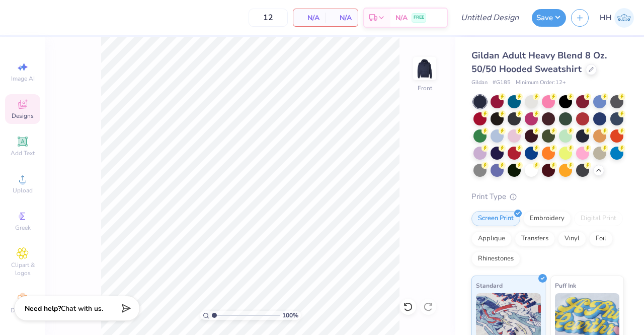 The width and height of the screenshot is (644, 335). Describe the element at coordinates (539, 62) in the screenshot. I see `span: Gildan Adult Heavy Blend 8 Oz. 50/50 Hooded Sweatshirt` at that location.